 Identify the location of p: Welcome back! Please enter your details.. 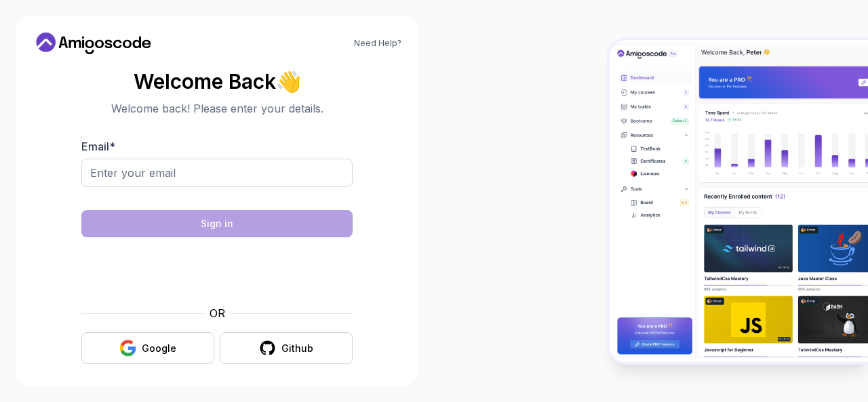
(217, 108).